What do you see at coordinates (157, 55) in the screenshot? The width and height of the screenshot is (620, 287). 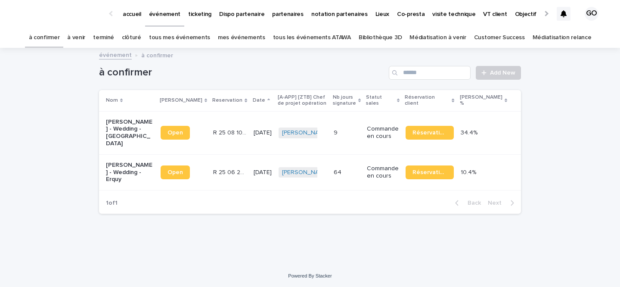 I see `p: à confirmer` at bounding box center [157, 55].